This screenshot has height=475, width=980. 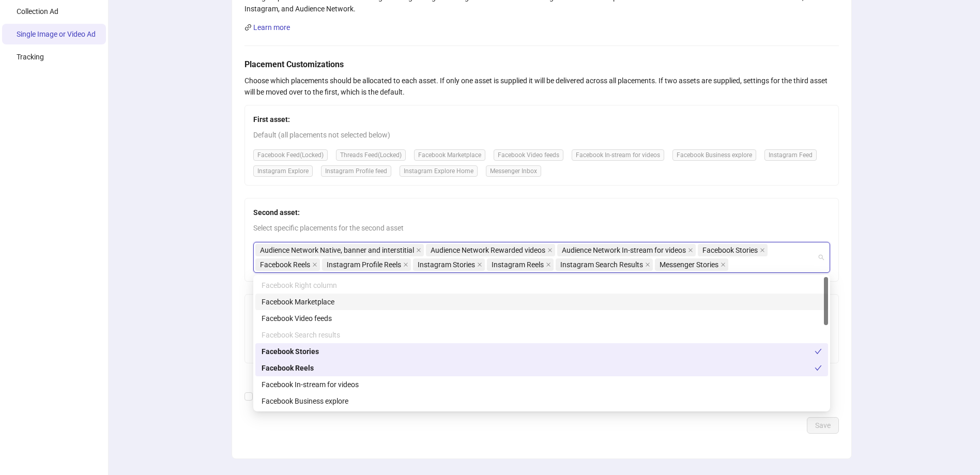 I want to click on span: Instagram Explore, so click(x=283, y=171).